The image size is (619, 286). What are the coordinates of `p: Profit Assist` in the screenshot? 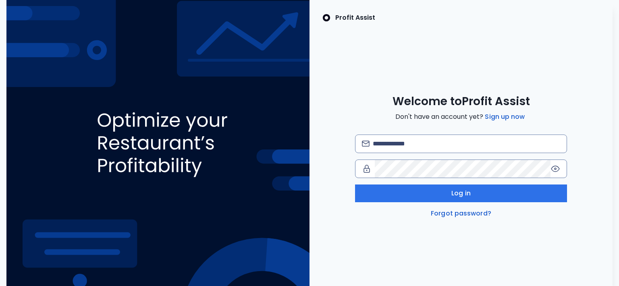 It's located at (355, 18).